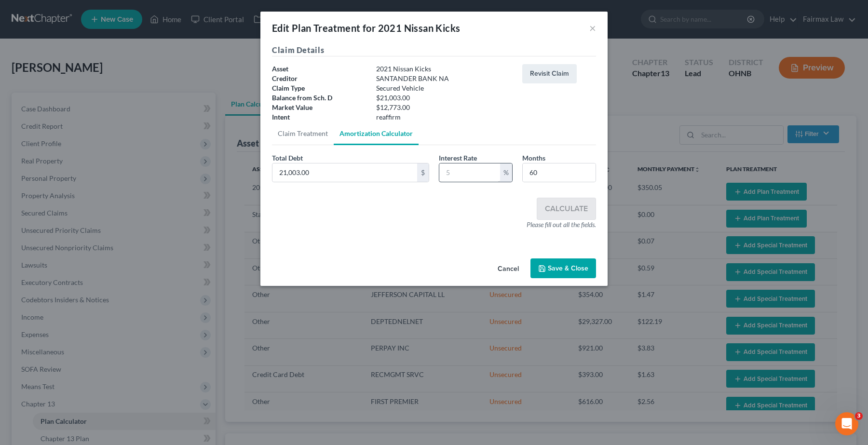  What do you see at coordinates (319, 88) in the screenshot?
I see `div: Claim Type` at bounding box center [319, 88].